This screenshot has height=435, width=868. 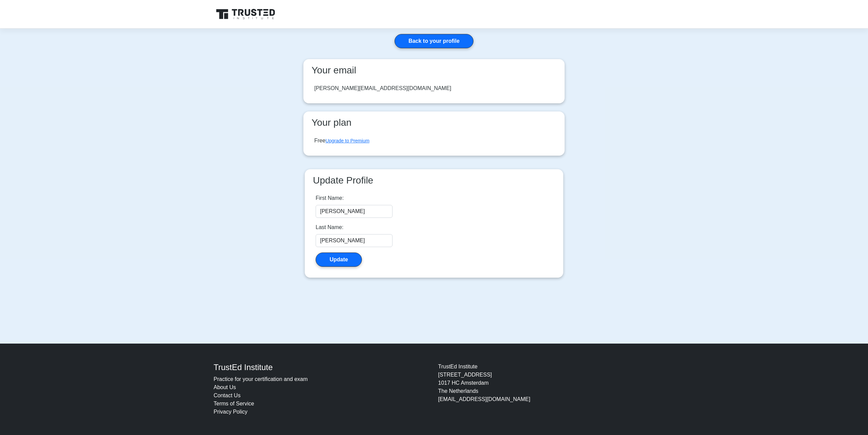 I want to click on div: Free, so click(x=342, y=141).